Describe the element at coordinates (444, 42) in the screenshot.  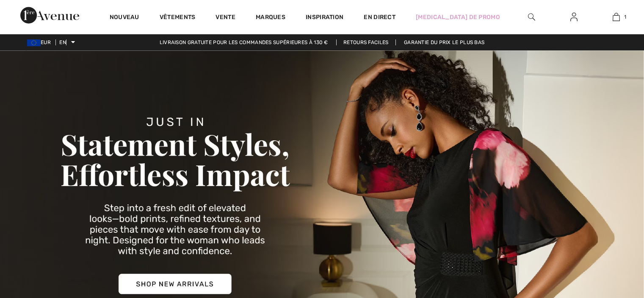
I see `a: Garantie du prix le plus bas` at that location.